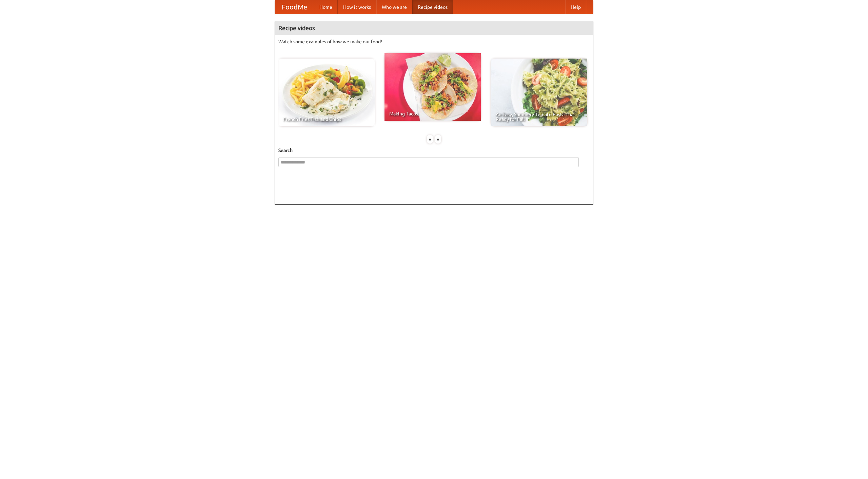 This screenshot has height=479, width=868. Describe the element at coordinates (433, 87) in the screenshot. I see `a: Making Tacos` at that location.